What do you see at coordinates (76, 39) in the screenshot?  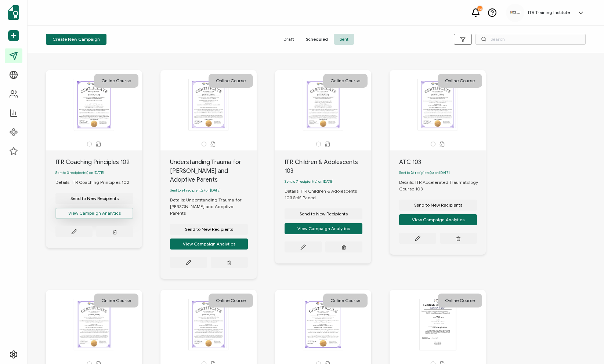 I see `button: Create New Campaign` at bounding box center [76, 39].